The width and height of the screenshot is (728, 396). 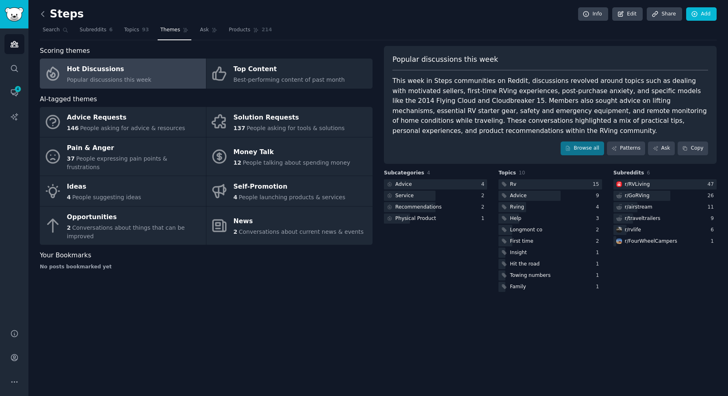 I want to click on a: First time2, so click(x=550, y=241).